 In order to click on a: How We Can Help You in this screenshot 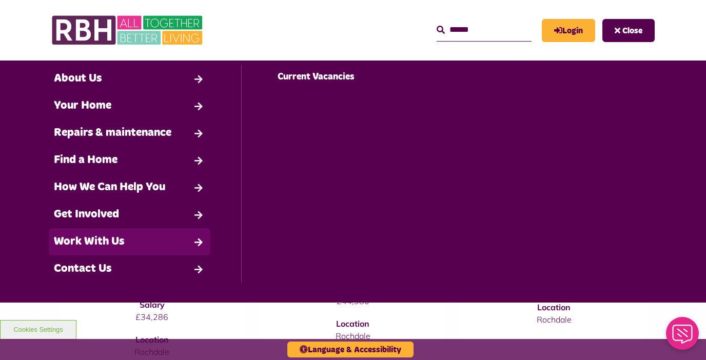, I will do `click(129, 187)`.